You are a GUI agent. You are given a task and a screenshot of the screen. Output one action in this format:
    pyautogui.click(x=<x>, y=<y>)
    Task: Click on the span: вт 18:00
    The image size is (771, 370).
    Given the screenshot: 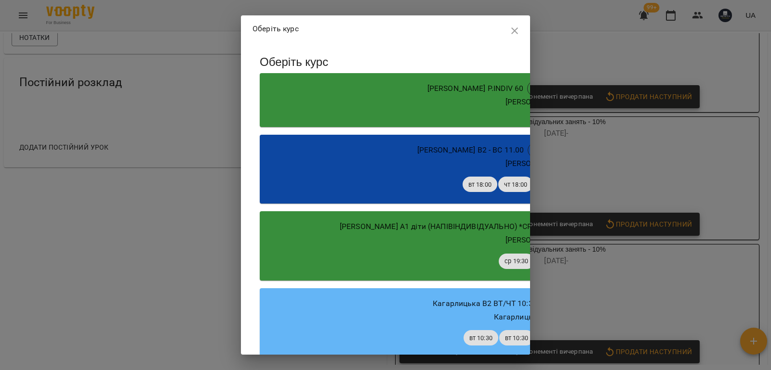 What is the action you would take?
    pyautogui.click(x=480, y=184)
    